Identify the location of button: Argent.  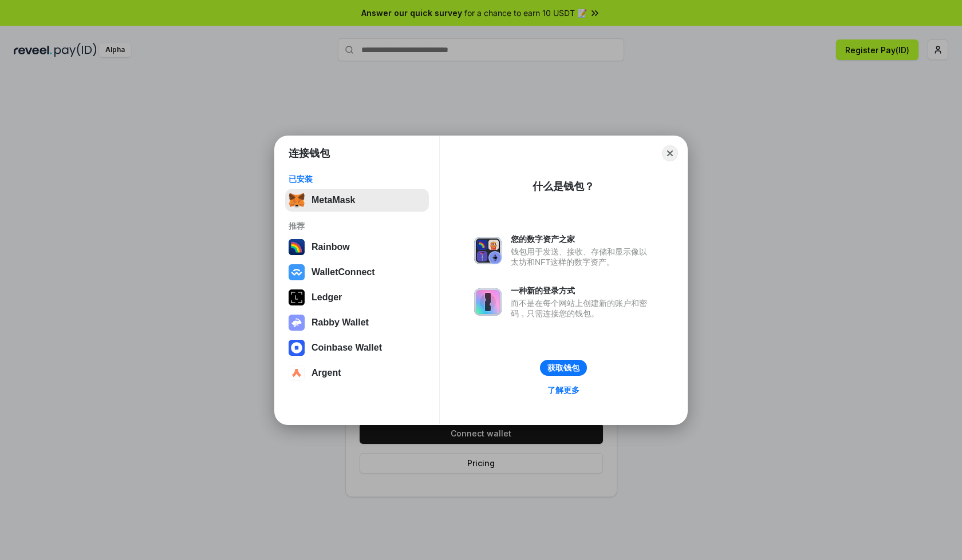
(357, 373).